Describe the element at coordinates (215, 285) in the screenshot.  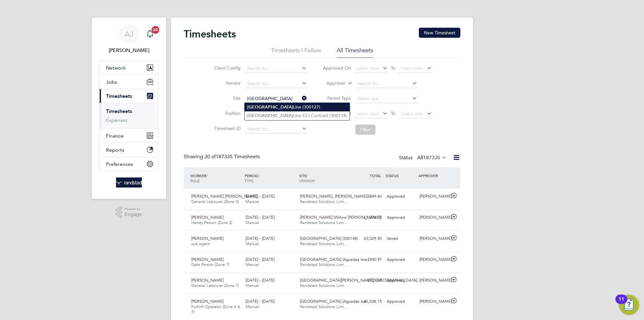
I see `span: General Labourer (Zone 7)` at that location.